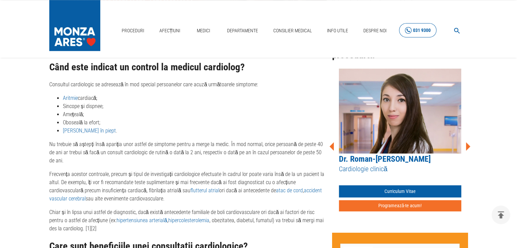  Describe the element at coordinates (188, 221) in the screenshot. I see `p: Chiar și în lipsa unui astfel de diagnostic, dacă există antecedente familiale de boli cardiovasc...` at that location.